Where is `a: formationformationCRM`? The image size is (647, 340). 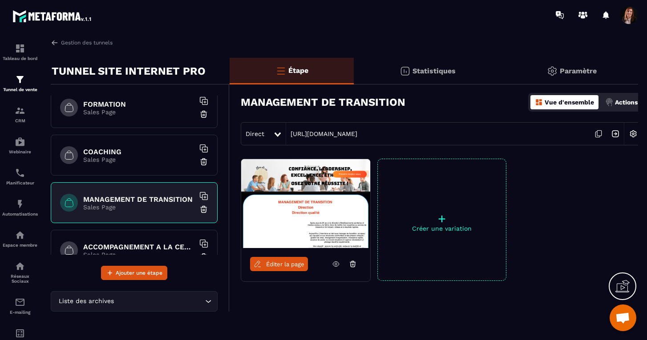 a: formationformationCRM is located at coordinates (20, 114).